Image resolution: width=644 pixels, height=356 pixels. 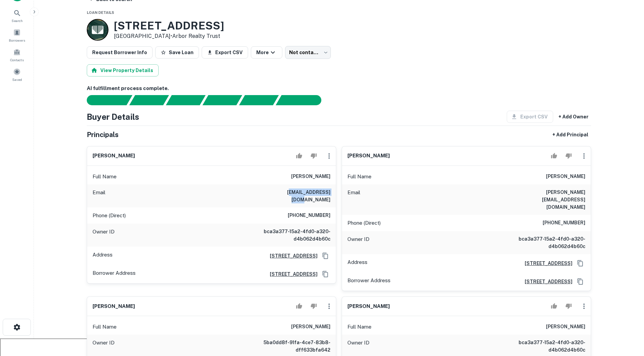 I want to click on button: Save Loan, so click(x=177, y=53).